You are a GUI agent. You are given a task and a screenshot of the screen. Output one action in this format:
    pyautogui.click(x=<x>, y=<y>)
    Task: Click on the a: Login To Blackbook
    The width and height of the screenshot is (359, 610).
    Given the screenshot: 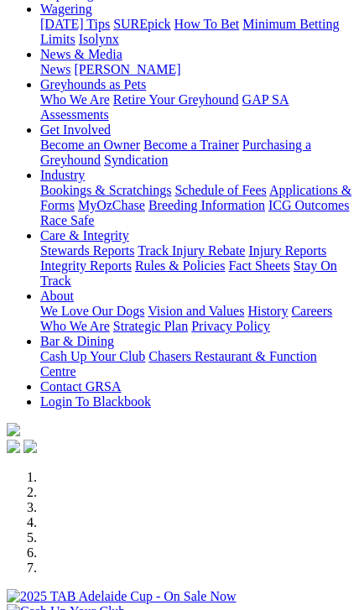 What is the action you would take?
    pyautogui.click(x=96, y=401)
    